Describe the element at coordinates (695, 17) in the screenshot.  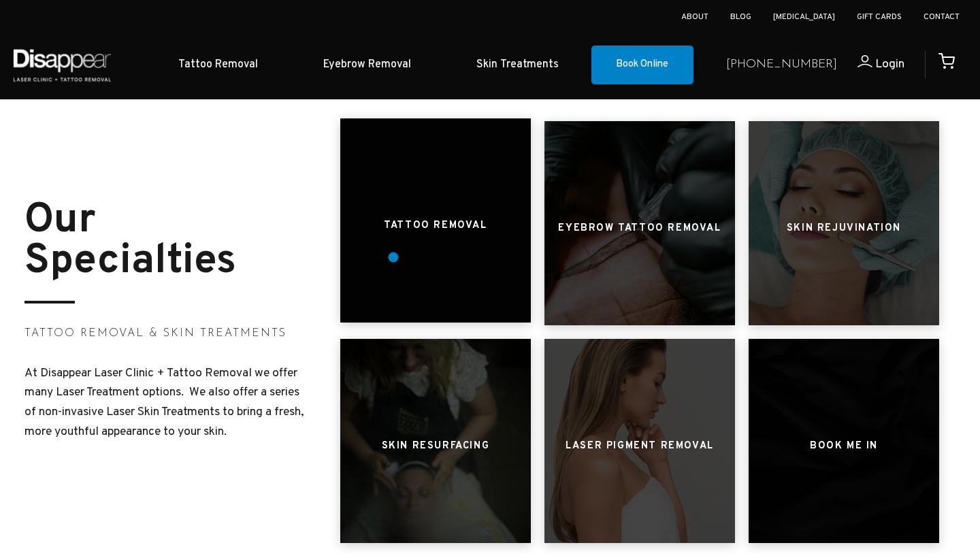
I see `a: About` at that location.